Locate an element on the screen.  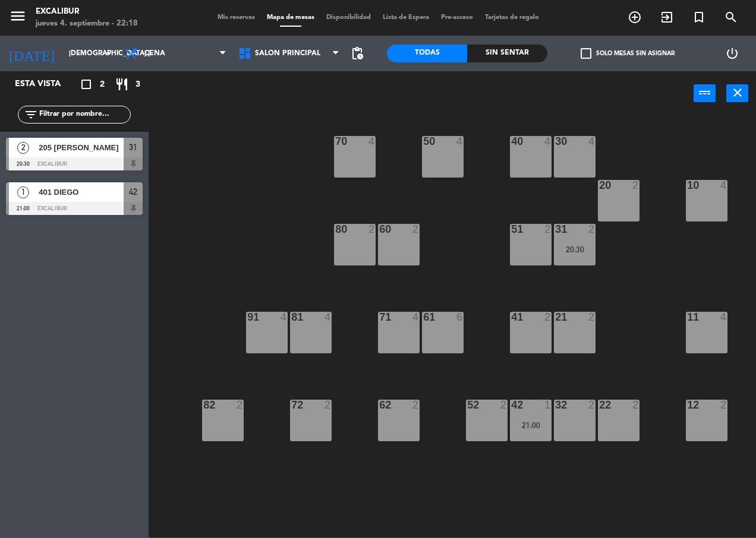
div: 91 is located at coordinates (247, 318).